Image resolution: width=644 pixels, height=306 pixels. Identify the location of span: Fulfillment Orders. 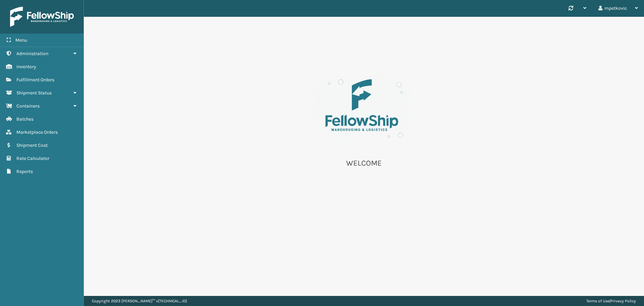
(35, 79).